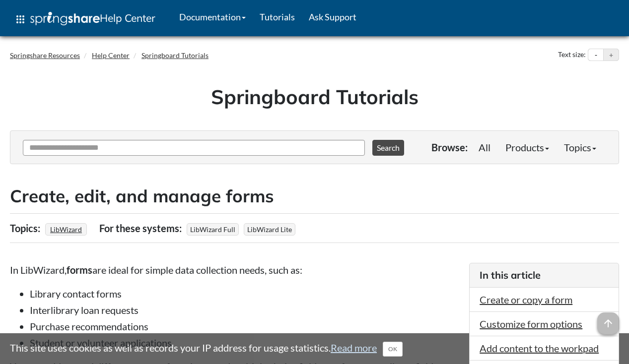 This screenshot has height=364, width=629. I want to click on h3: In this article, so click(544, 275).